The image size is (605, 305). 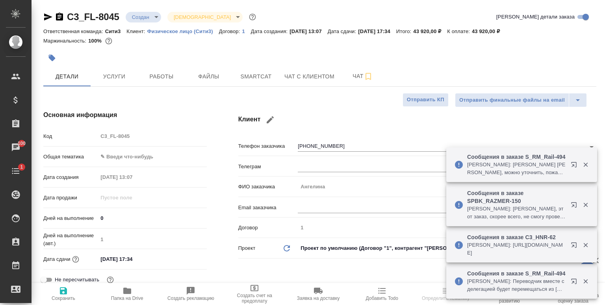 What do you see at coordinates (268, 228) in the screenshot?
I see `p: Договор` at bounding box center [268, 228].